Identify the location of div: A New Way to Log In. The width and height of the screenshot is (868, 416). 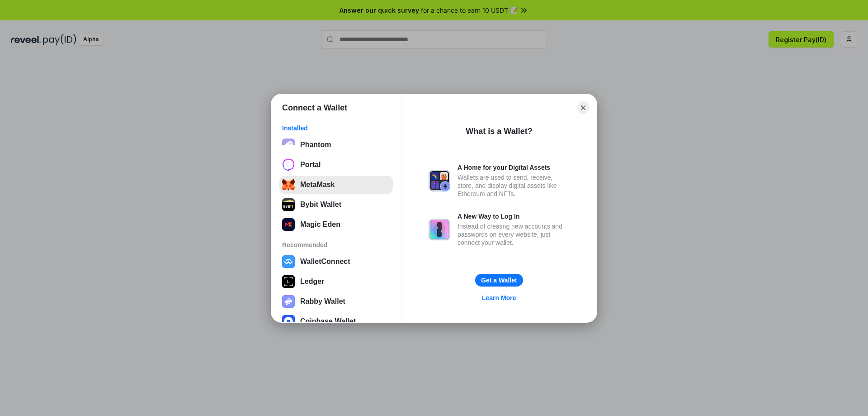
(514, 216).